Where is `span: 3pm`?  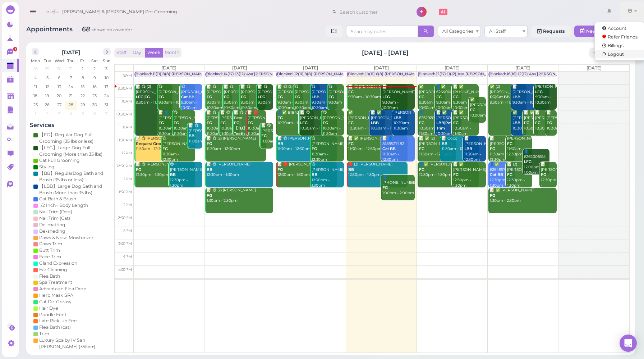
span: 3pm is located at coordinates (127, 230).